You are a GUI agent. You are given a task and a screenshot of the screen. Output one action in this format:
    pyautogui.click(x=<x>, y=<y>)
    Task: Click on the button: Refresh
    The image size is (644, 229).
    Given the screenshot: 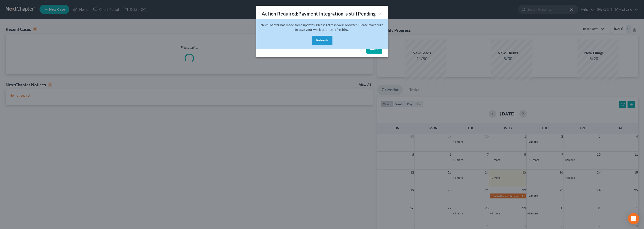 What is the action you would take?
    pyautogui.click(x=322, y=40)
    